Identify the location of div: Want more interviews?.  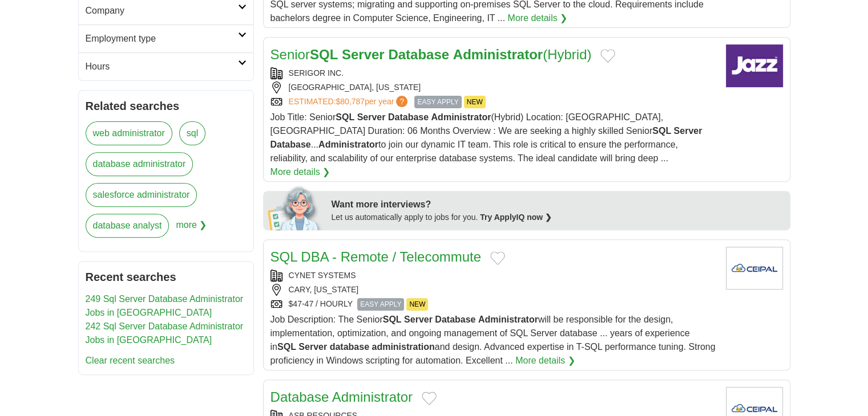
(558, 205).